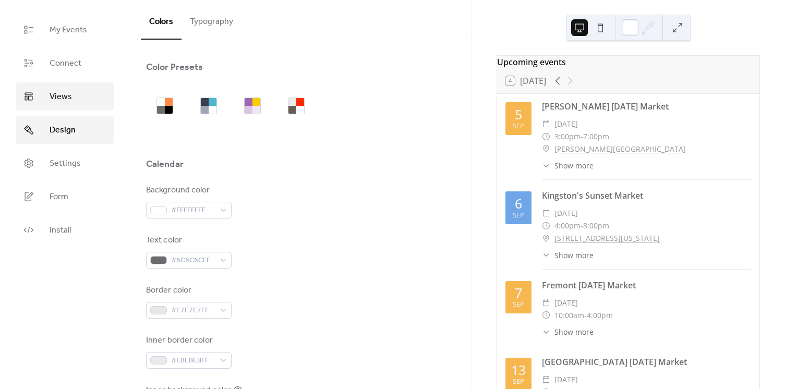  Describe the element at coordinates (65, 30) in the screenshot. I see `a: My Events` at that location.